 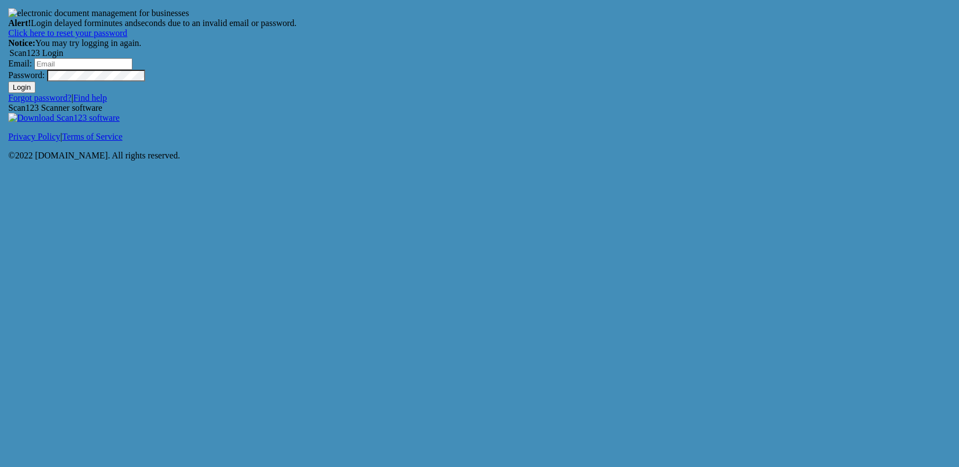 I want to click on label: Email:, so click(x=20, y=63).